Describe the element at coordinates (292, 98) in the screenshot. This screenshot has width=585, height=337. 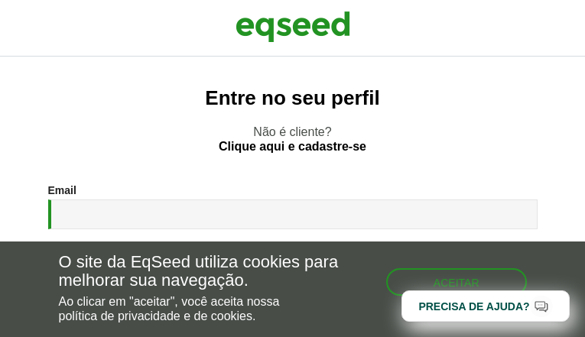
I see `h2: Entre no seu perfil` at that location.